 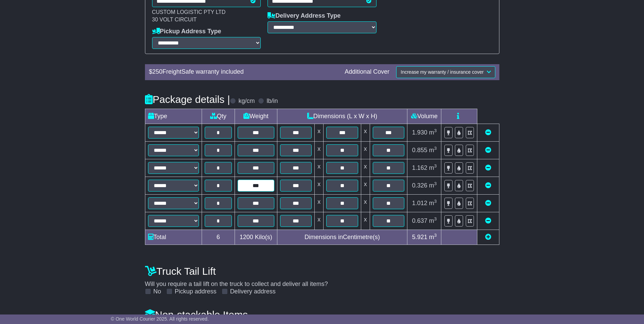 I want to click on td: 6, so click(x=218, y=237).